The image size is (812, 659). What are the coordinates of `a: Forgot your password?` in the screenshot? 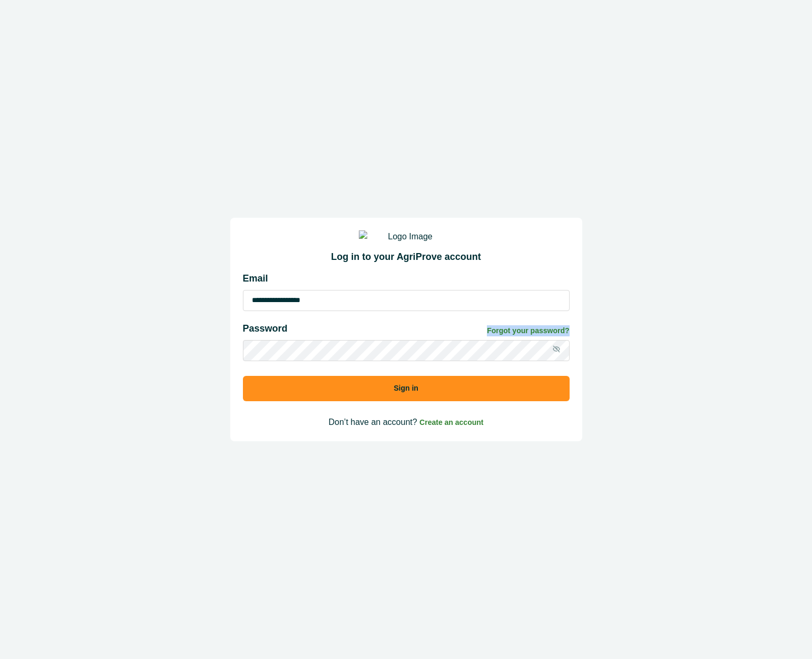 It's located at (528, 330).